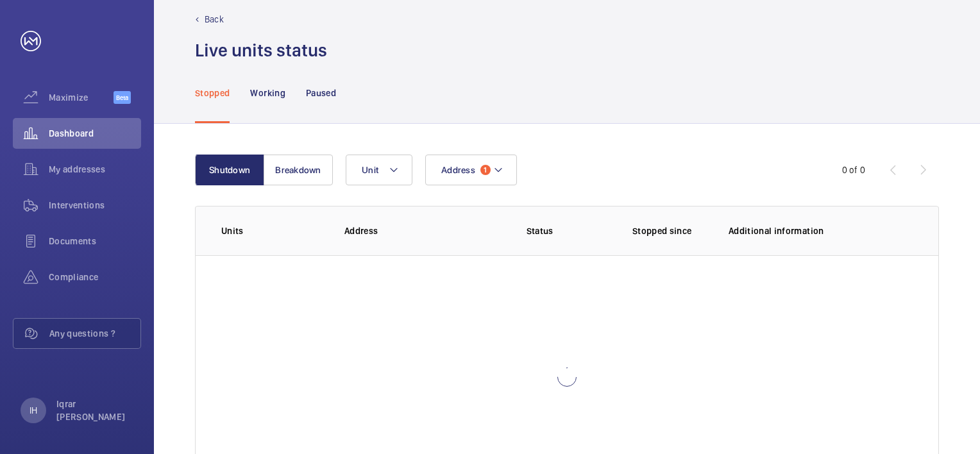  I want to click on span: Unit, so click(370, 170).